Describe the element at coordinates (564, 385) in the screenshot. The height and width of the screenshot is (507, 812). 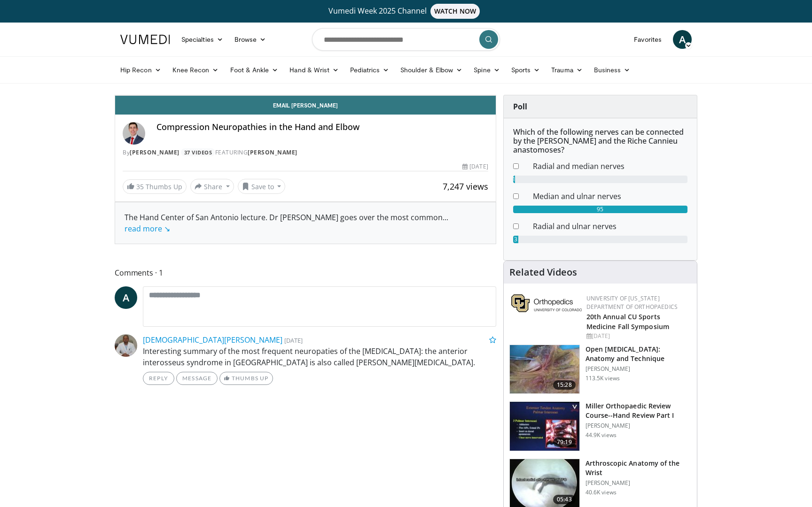
I see `span: 15:28` at that location.